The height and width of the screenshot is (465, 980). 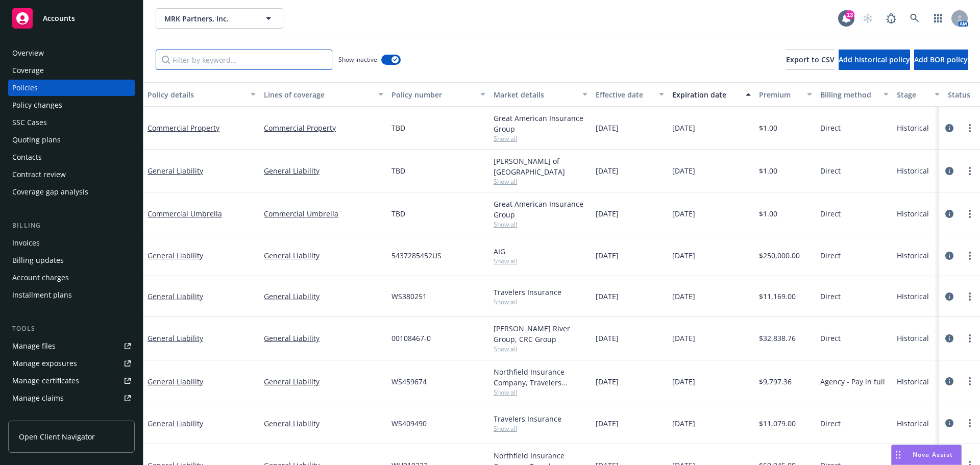 I want to click on div: Policies, so click(x=25, y=88).